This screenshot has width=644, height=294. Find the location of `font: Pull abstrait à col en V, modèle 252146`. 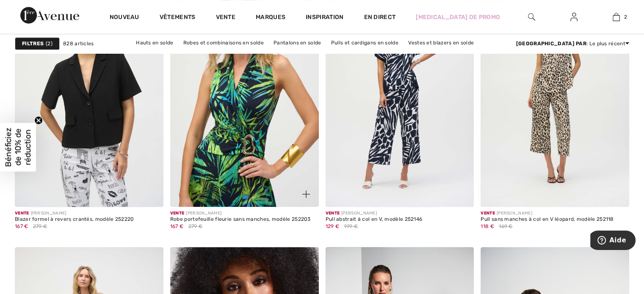

font: Pull abstrait à col en V, modèle 252146 is located at coordinates (374, 219).